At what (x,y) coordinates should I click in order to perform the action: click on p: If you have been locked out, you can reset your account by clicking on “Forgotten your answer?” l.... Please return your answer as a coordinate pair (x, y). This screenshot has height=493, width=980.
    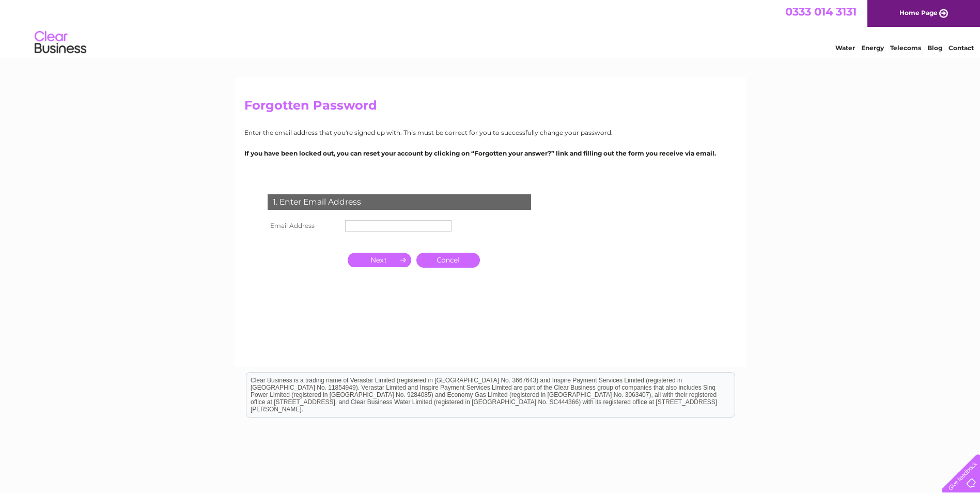
    Looking at the image, I should click on (490, 153).